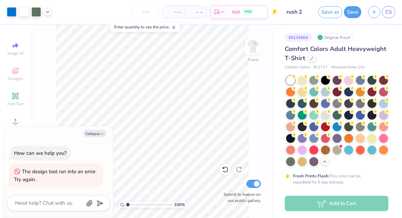 This screenshot has width=402, height=218. I want to click on div: How can we help you?, so click(40, 153).